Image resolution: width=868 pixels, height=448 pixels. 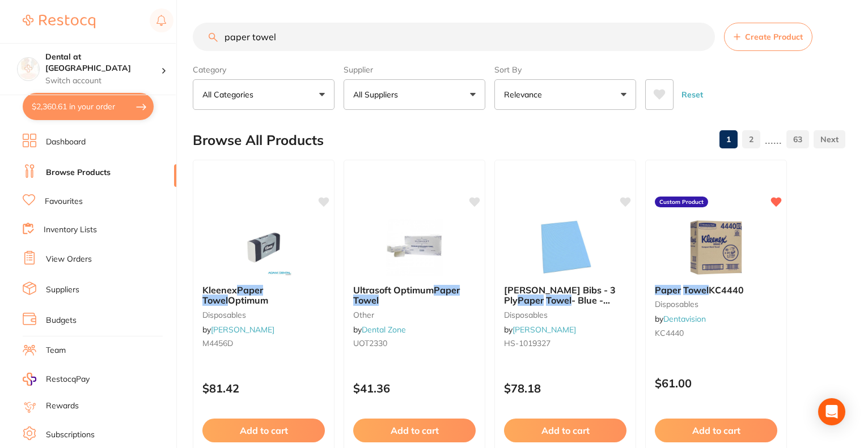 What do you see at coordinates (219, 290) in the screenshot?
I see `span: Kleenex` at bounding box center [219, 290].